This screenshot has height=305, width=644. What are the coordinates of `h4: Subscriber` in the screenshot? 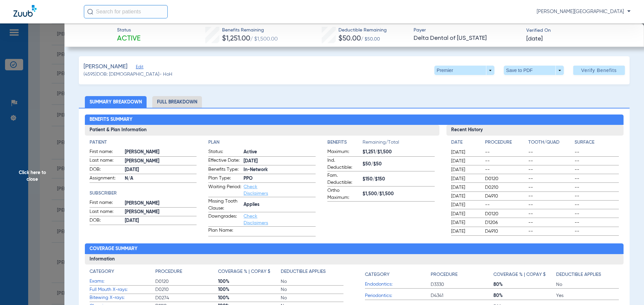 It's located at (144, 193).